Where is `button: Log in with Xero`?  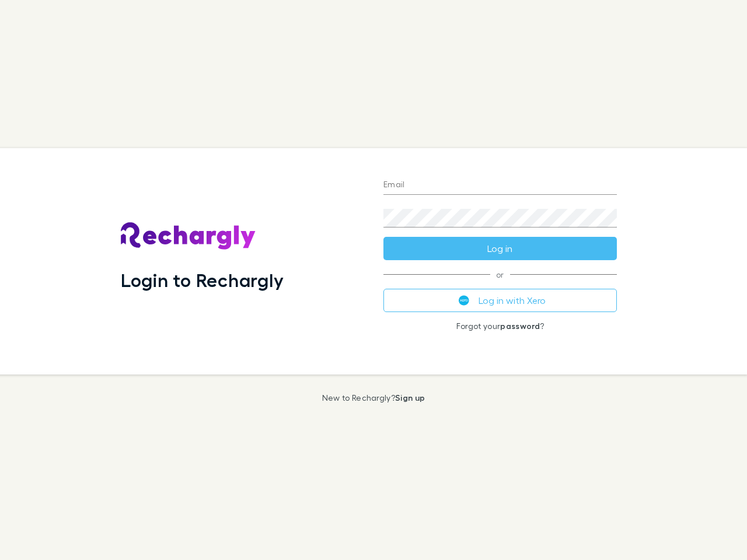 button: Log in with Xero is located at coordinates (500, 300).